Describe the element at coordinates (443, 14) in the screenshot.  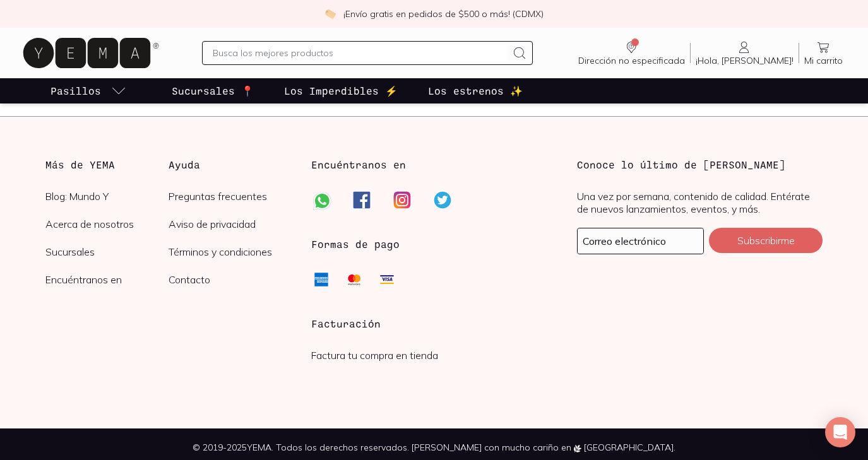
I see `p: ¡Envío gratis en pedidos de $500 o más! (CDMX)` at that location.